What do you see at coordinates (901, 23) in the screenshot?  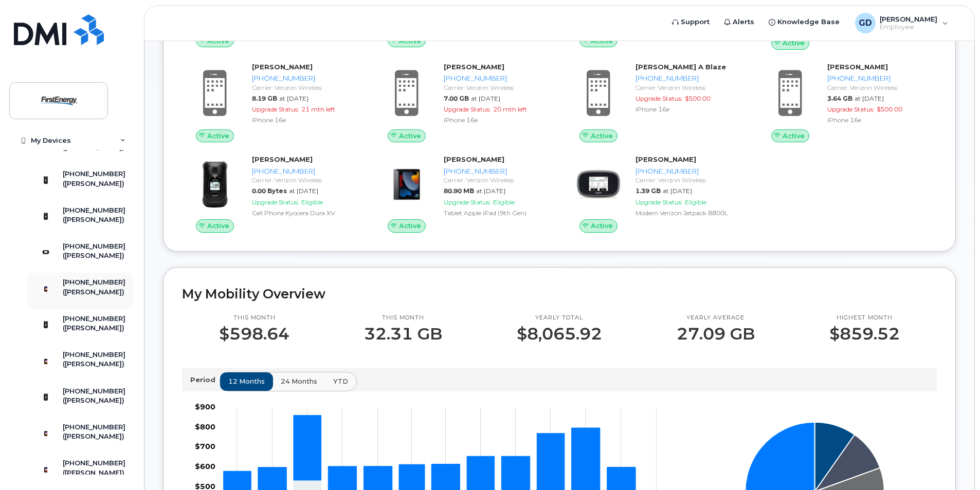 I see `div: Gaines, Donald L` at bounding box center [901, 23].